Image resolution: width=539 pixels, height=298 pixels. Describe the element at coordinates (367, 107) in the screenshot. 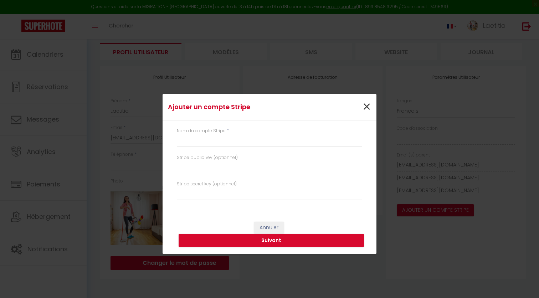

I see `button: Close` at that location.